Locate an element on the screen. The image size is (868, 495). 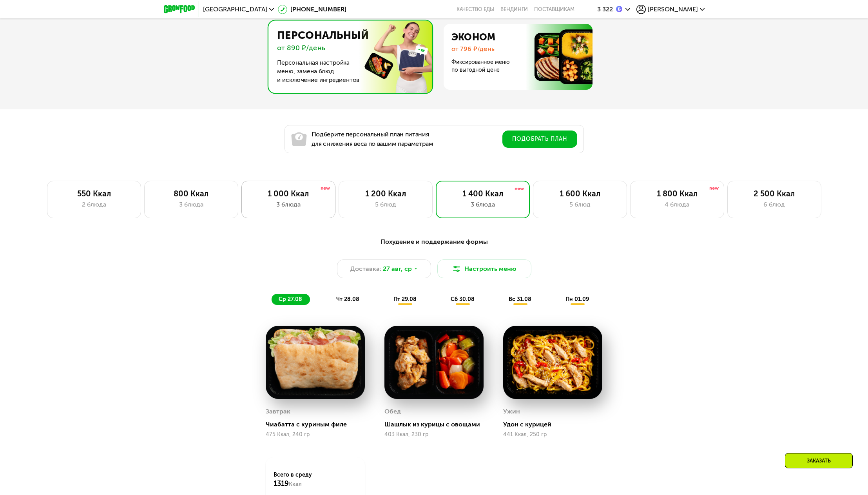
div: 6 блюд is located at coordinates (774, 205).